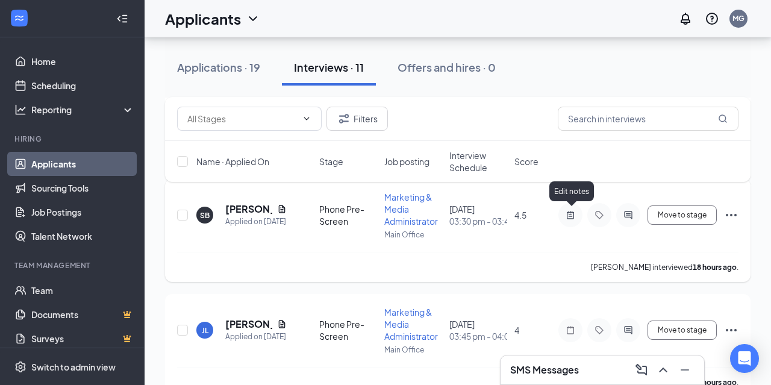 The image size is (771, 385). What do you see at coordinates (242, 119) in the screenshot?
I see `input: All Stages` at bounding box center [242, 119].